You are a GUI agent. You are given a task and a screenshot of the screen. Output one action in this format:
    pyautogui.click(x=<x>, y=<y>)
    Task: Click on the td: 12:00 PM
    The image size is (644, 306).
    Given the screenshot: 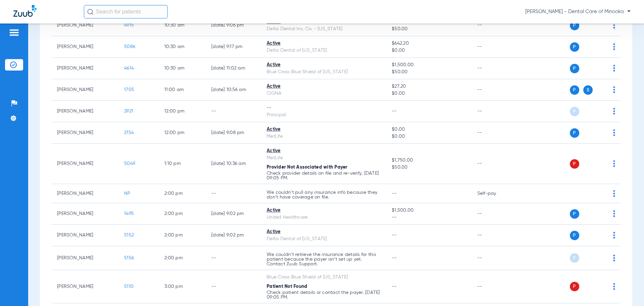 What is the action you would take?
    pyautogui.click(x=182, y=133)
    